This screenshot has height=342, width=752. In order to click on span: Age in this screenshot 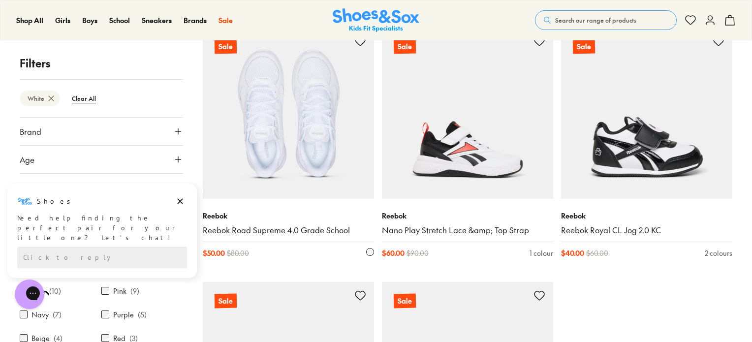, I will do `click(27, 159)`.